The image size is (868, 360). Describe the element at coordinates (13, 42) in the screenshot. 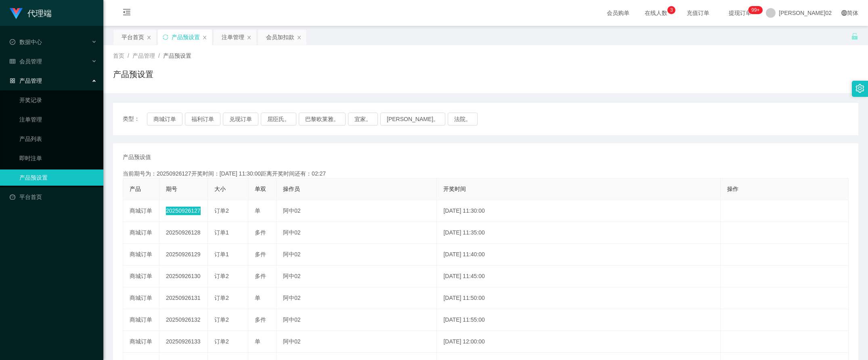

I see `i: 图标： check-circle-o` at that location.